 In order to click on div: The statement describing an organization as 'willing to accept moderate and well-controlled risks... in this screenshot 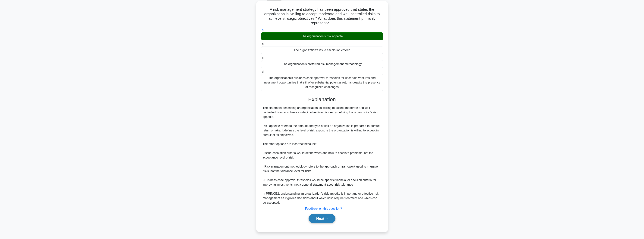, I will do `click(322, 155)`.